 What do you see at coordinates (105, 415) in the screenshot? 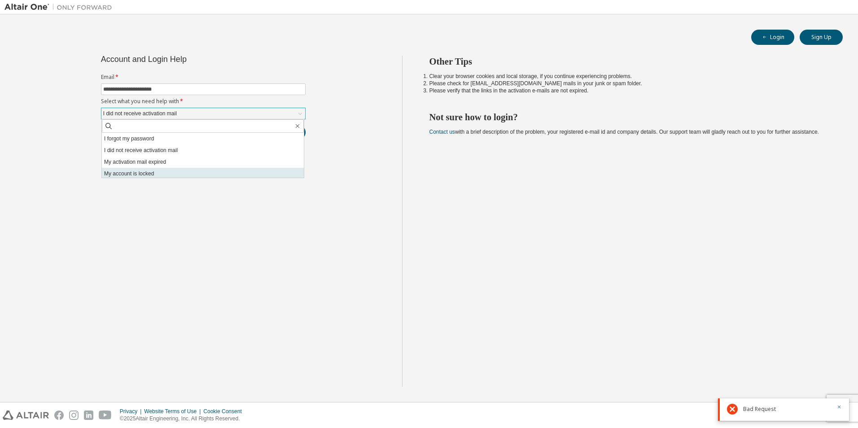
I see `img: youtube.svg` at bounding box center [105, 415].